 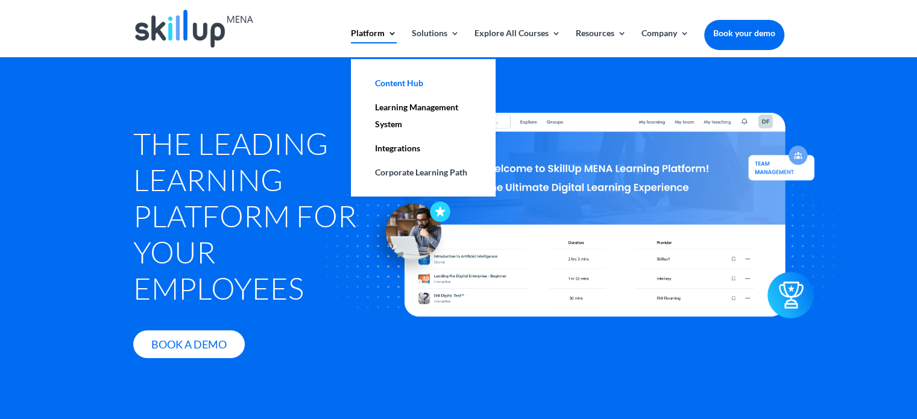 I want to click on img: icon2 - Skillup, so click(x=791, y=304).